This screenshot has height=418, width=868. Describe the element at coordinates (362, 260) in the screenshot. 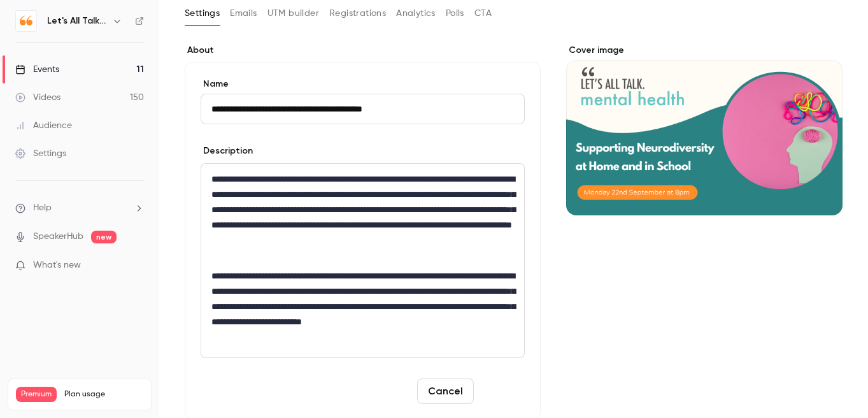

I see `div: editor` at that location.